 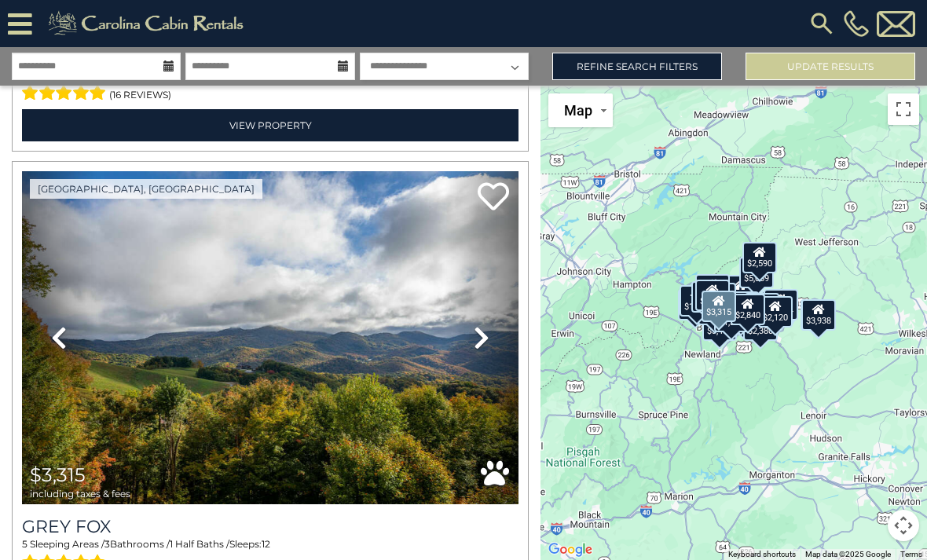 What do you see at coordinates (148, 23) in the screenshot?
I see `img: Khaki-logo.png` at bounding box center [148, 23].